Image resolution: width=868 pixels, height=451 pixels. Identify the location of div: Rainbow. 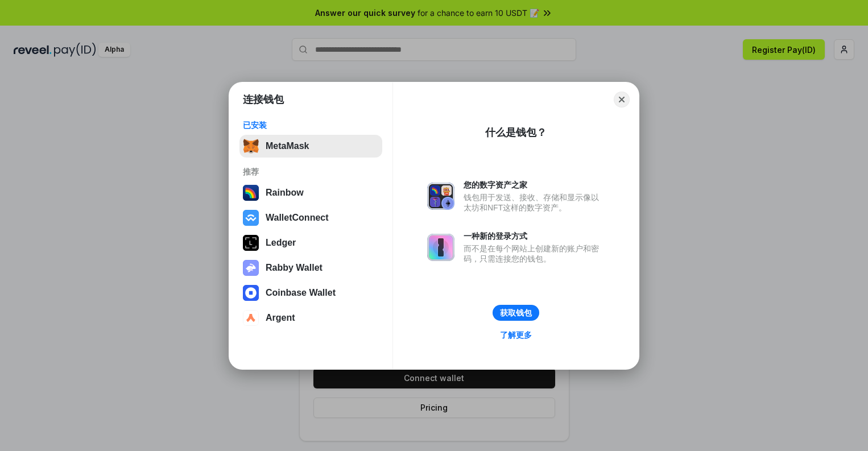
(284, 193).